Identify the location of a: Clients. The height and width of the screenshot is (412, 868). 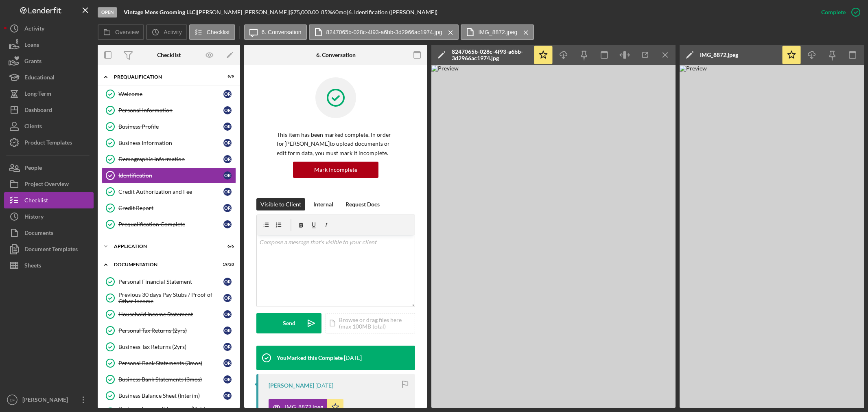
(49, 126).